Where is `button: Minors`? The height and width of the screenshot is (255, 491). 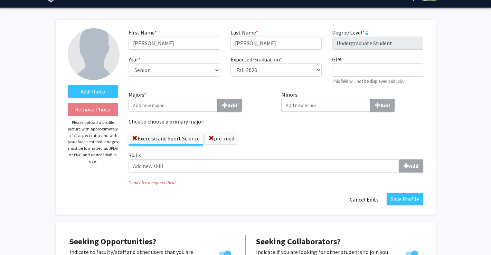 button: Minors is located at coordinates (382, 105).